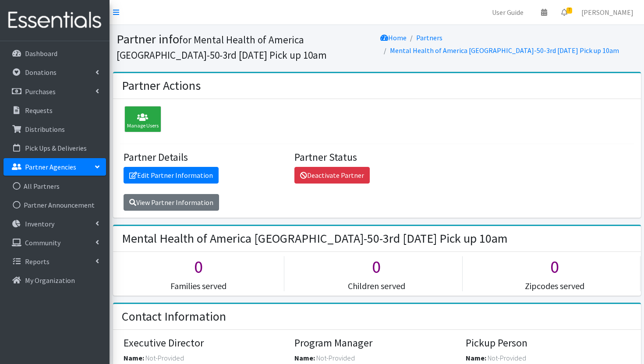  I want to click on a: My Organization, so click(55, 281).